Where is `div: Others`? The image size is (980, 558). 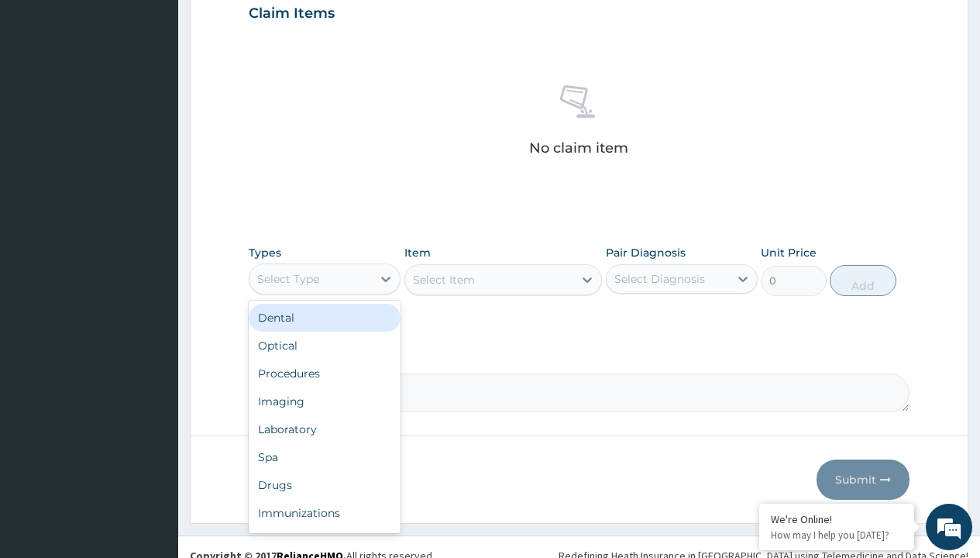
div: Others is located at coordinates (324, 541).